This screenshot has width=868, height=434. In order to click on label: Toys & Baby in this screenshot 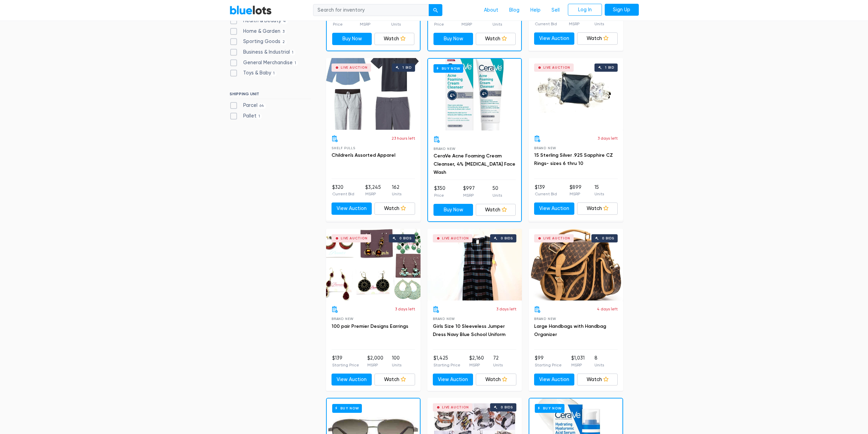, I will do `click(253, 73)`.